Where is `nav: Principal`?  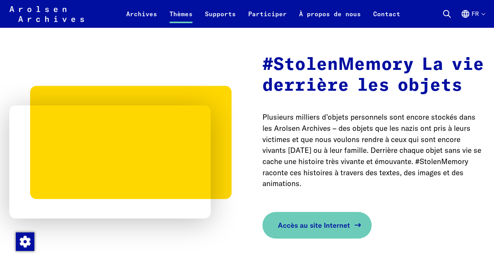
nav: Principal is located at coordinates (263, 14).